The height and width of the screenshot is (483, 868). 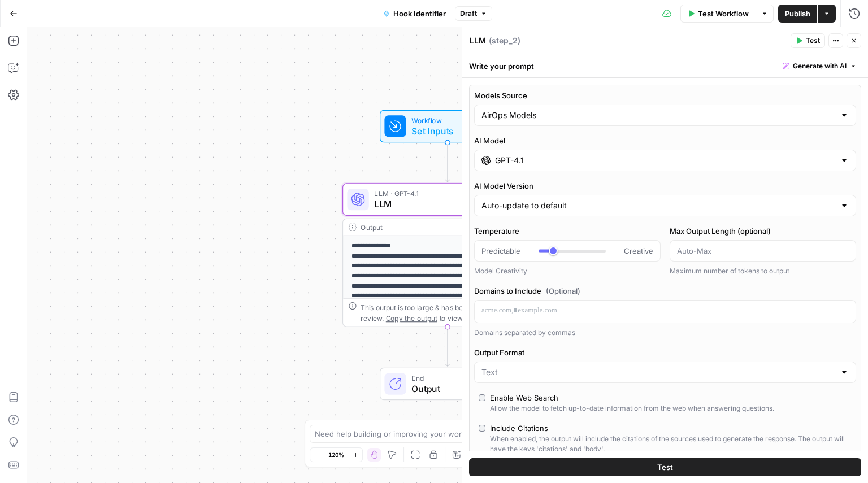 I want to click on div: Include Citations, so click(x=519, y=429).